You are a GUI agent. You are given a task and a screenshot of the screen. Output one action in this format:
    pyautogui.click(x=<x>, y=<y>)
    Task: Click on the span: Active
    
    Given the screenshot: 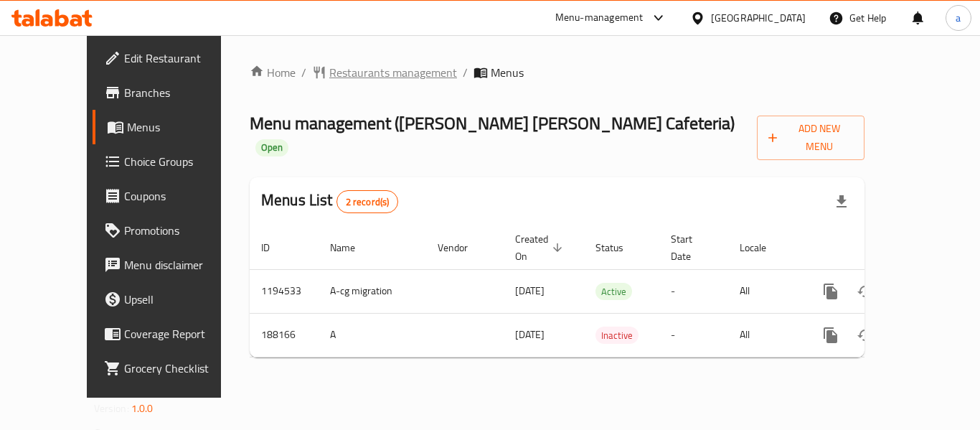 What is the action you would take?
    pyautogui.click(x=613, y=291)
    